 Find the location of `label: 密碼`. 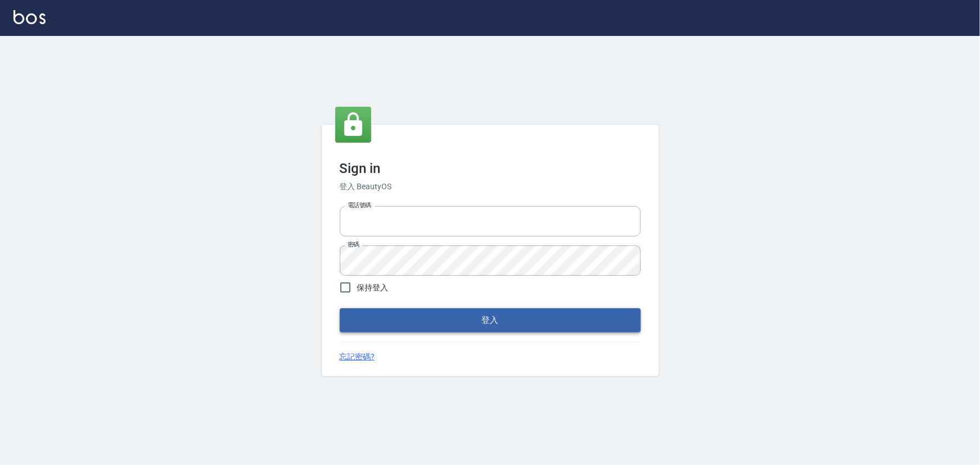

label: 密碼 is located at coordinates (353, 244).